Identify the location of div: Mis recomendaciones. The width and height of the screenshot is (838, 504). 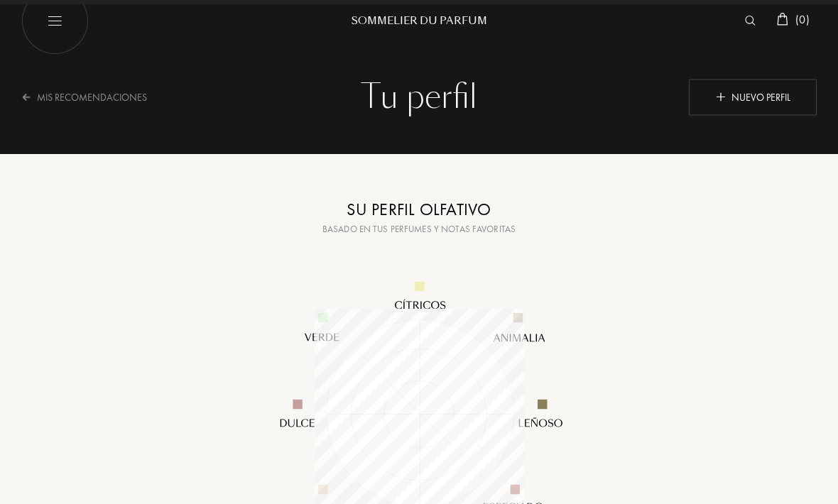
(93, 97).